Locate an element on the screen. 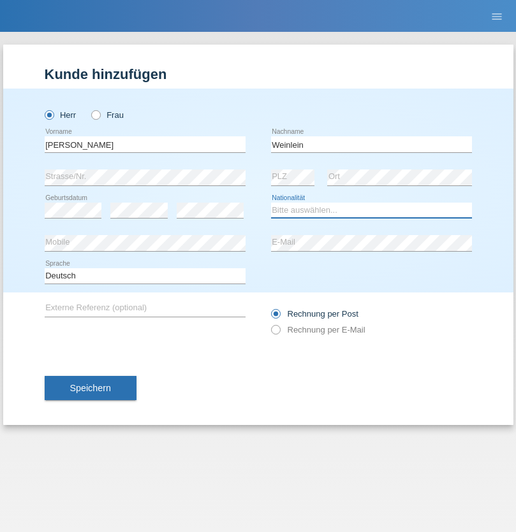 This screenshot has height=532, width=516. input: Rechnung per E-Mail is located at coordinates (275, 333).